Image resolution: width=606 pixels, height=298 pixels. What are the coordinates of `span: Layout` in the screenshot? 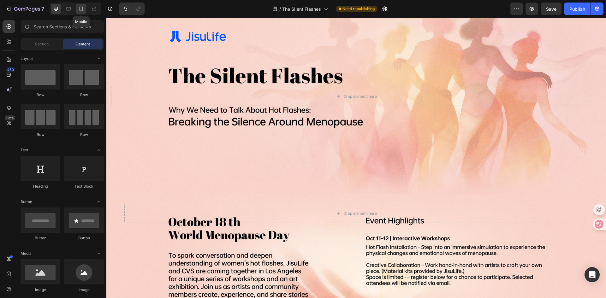 It's located at (27, 59).